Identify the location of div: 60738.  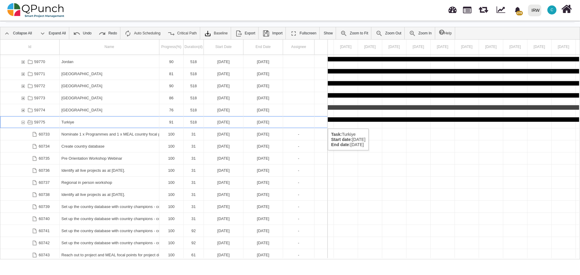
(44, 195).